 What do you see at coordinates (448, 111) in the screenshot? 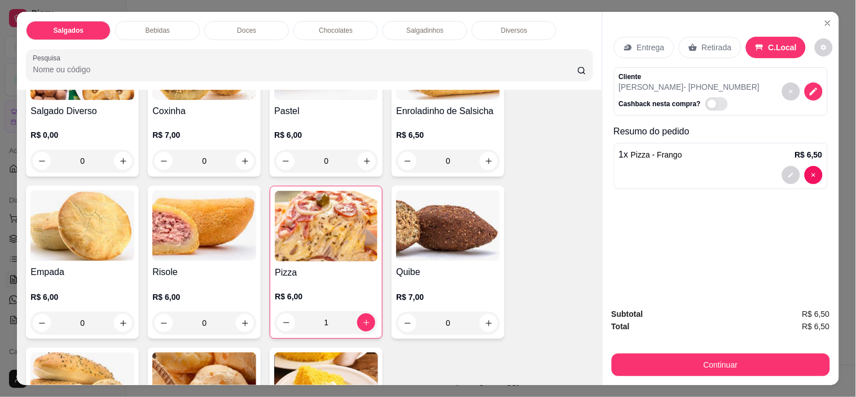
I see `h4: Enroladinho de Salsicha` at bounding box center [448, 111].